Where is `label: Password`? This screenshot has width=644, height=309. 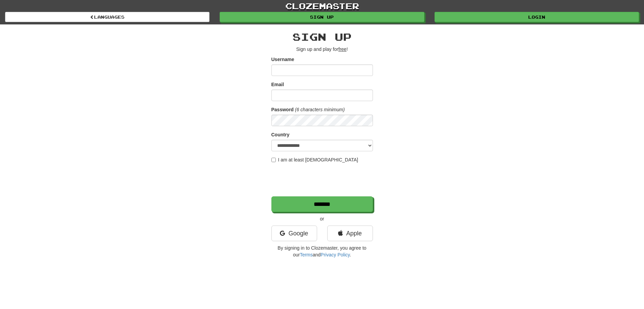 label: Password is located at coordinates (283, 110).